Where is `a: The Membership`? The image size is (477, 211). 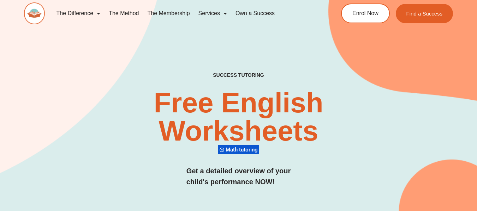
a: The Membership is located at coordinates (169, 13).